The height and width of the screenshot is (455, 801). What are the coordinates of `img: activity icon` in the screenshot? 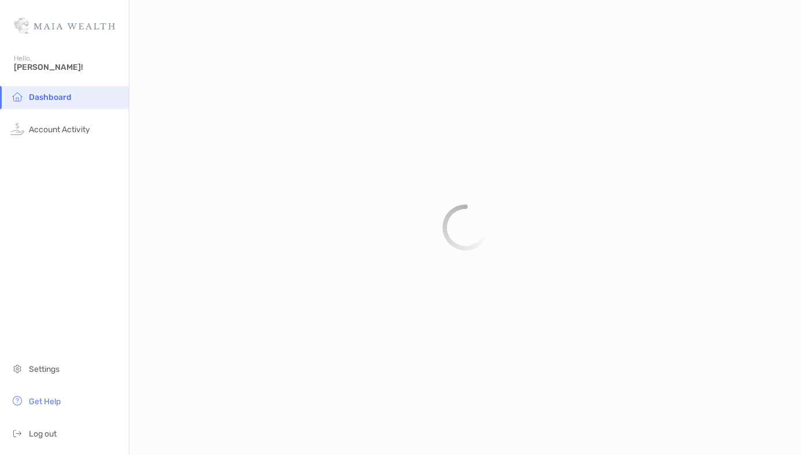 It's located at (17, 129).